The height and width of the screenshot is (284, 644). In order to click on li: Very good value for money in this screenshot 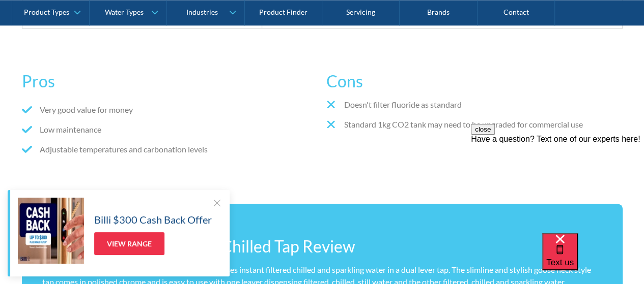, I will do `click(170, 110)`.